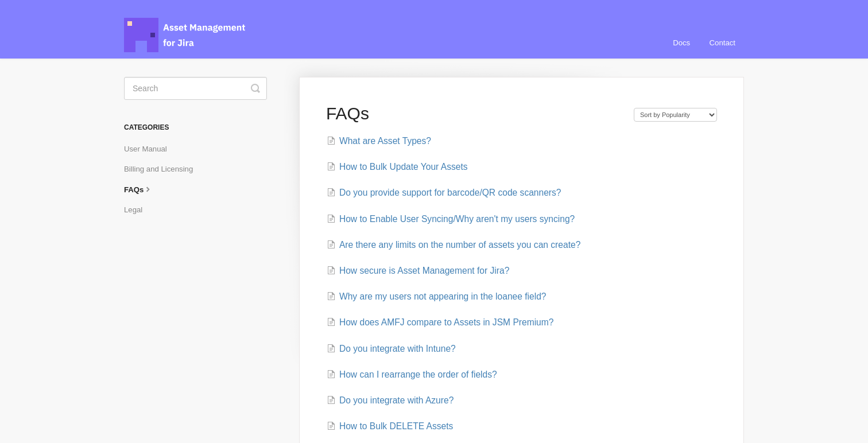 Image resolution: width=868 pixels, height=443 pixels. What do you see at coordinates (447, 322) in the screenshot?
I see `span: How does AMFJ compare to Assets in JSM Premium?` at bounding box center [447, 322].